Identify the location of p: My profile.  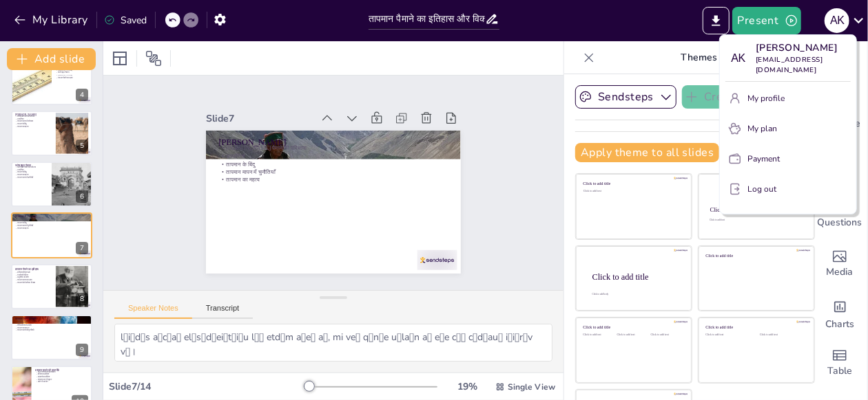
(766, 98).